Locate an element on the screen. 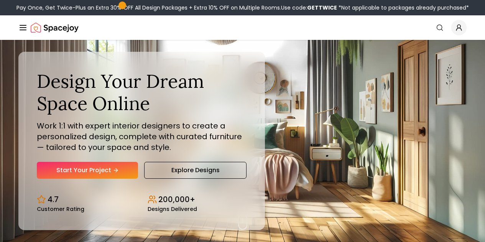 This screenshot has height=242, width=485. span: *Not applicable to packages already purchased* is located at coordinates (403, 8).